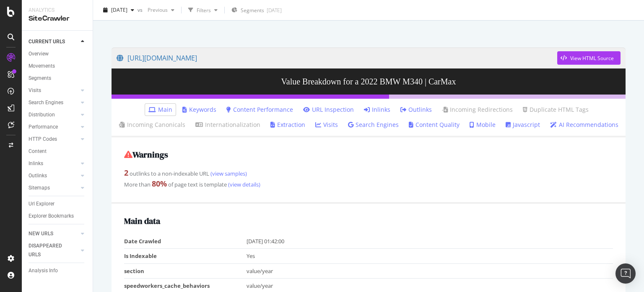  What do you see at coordinates (430, 256) in the screenshot?
I see `td: Yes` at bounding box center [430, 256].